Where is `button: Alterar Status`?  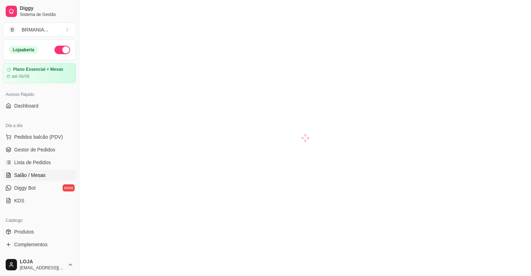
button: Alterar Status is located at coordinates (62, 50).